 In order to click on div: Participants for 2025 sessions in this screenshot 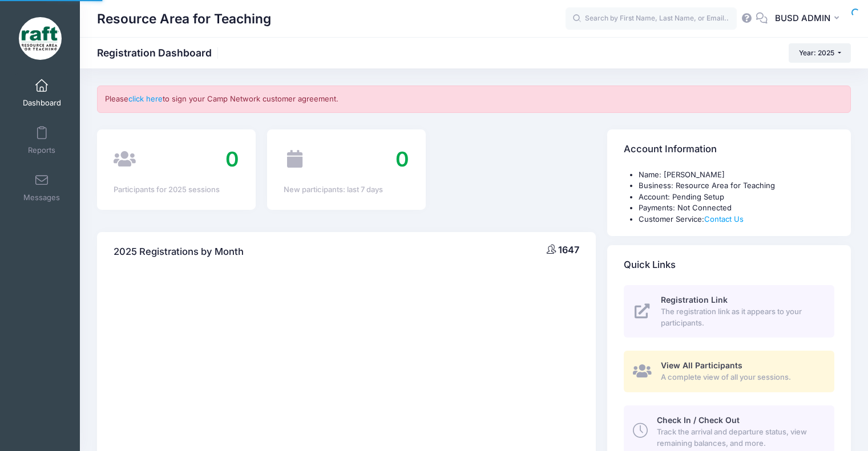, I will do `click(176, 190)`.